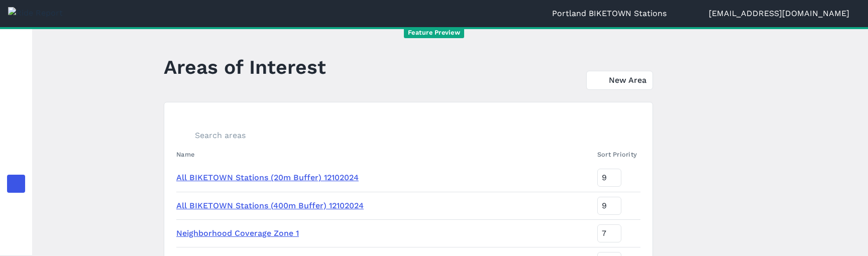 This screenshot has height=256, width=868. What do you see at coordinates (16, 71) in the screenshot?
I see `a: Realtime` at bounding box center [16, 71].